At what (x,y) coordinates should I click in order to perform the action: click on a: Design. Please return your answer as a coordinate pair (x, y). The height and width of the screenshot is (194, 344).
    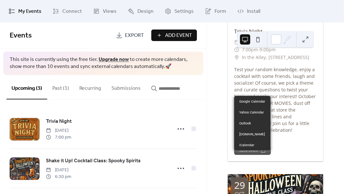
    Looking at the image, I should click on (141, 11).